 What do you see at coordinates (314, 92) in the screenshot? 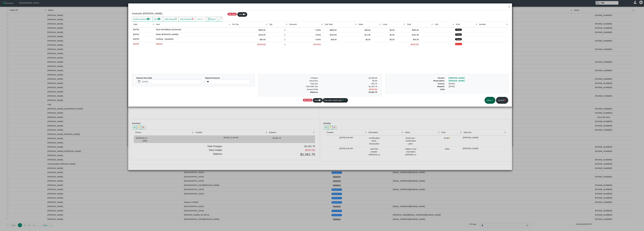
I see `b: Balance:` at bounding box center [314, 92].